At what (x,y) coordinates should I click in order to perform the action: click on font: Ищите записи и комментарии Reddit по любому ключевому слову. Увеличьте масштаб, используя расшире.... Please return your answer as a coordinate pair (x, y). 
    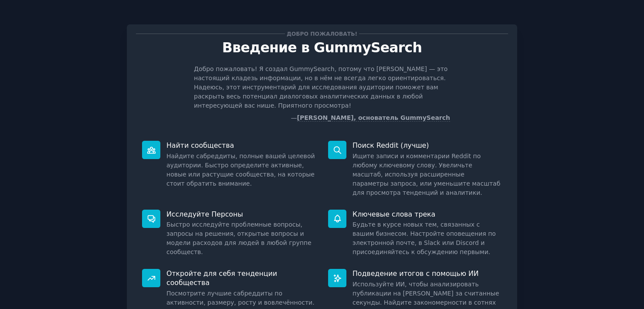
    Looking at the image, I should click on (426, 174).